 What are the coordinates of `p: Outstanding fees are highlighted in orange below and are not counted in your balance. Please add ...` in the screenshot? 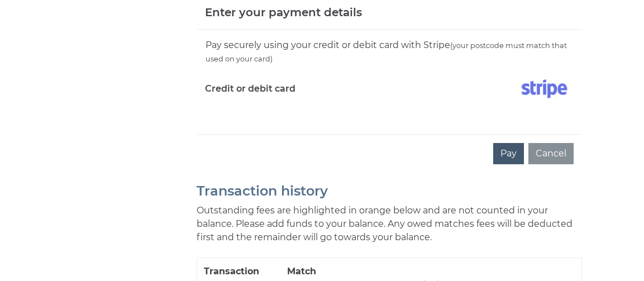 It's located at (389, 224).